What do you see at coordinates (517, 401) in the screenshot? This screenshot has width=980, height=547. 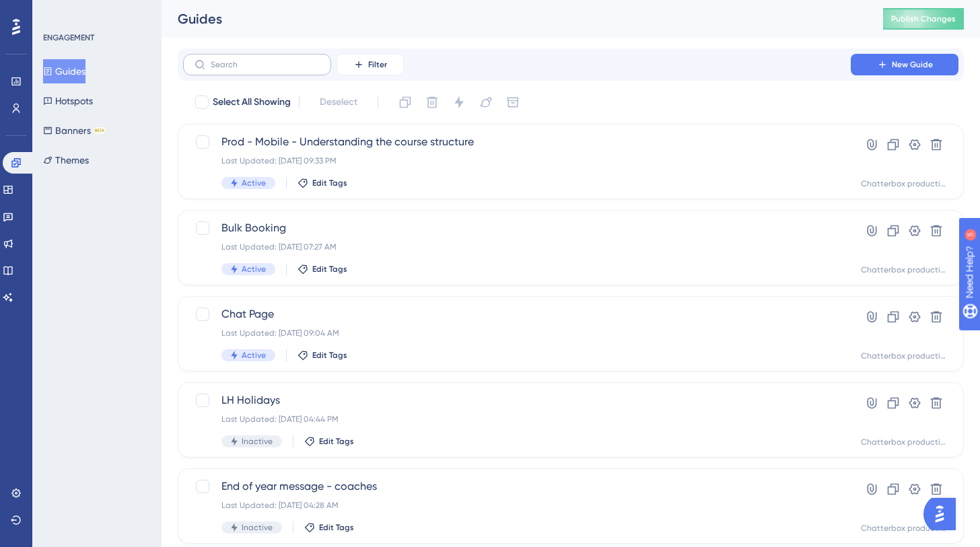 I see `span: LH Holidays` at bounding box center [517, 401].